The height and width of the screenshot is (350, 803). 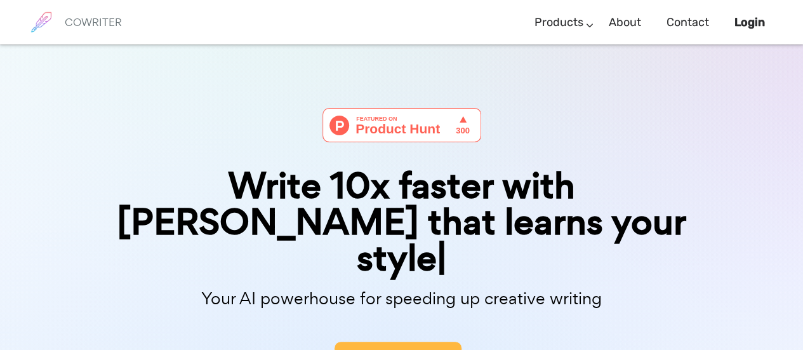 What do you see at coordinates (750, 22) in the screenshot?
I see `b: Login` at bounding box center [750, 22].